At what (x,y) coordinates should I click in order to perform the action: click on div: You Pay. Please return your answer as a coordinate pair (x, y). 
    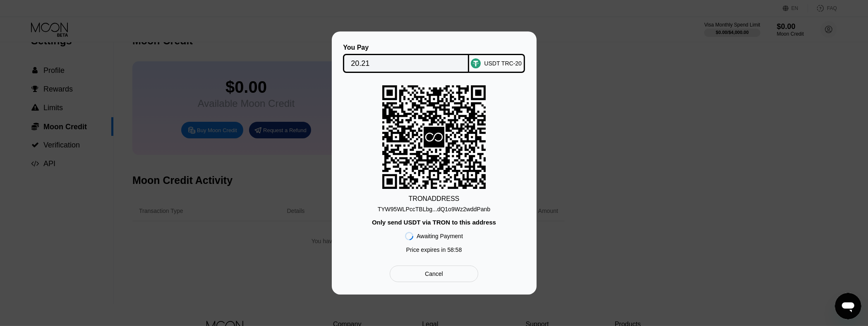
    Looking at the image, I should click on (406, 48).